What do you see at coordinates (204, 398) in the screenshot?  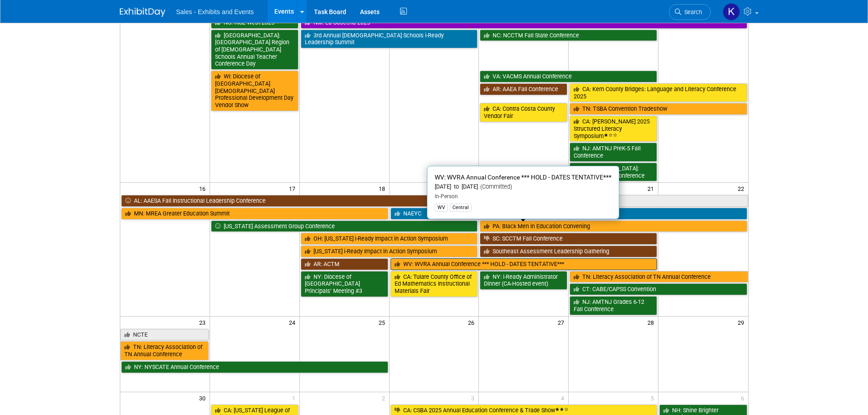 I see `span: 30` at bounding box center [204, 398].